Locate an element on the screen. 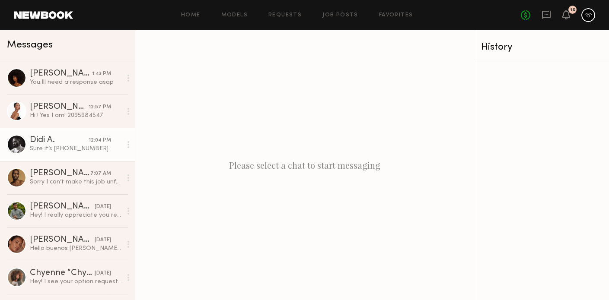  div: History is located at coordinates (542, 47).